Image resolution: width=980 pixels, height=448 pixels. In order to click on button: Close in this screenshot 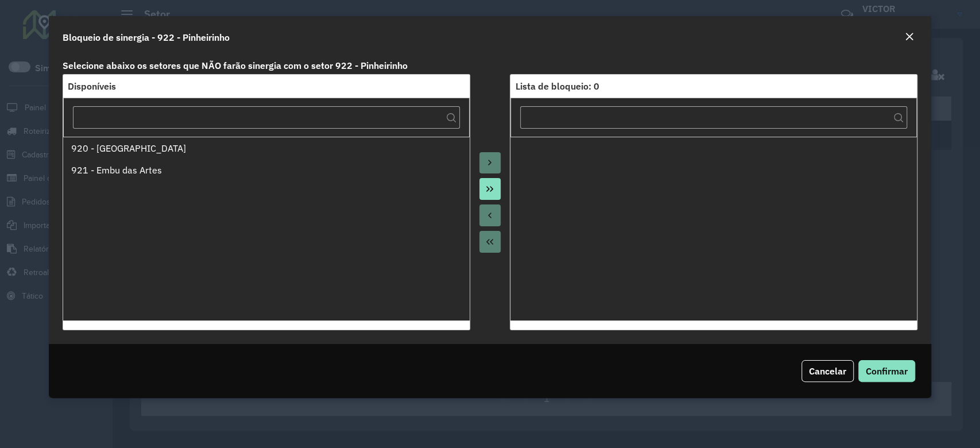, I will do `click(909, 37)`.